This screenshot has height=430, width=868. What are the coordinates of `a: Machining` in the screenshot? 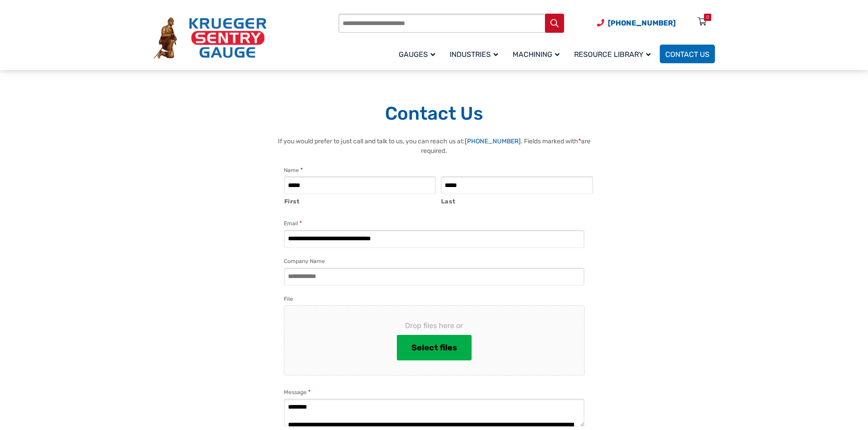 It's located at (538, 54).